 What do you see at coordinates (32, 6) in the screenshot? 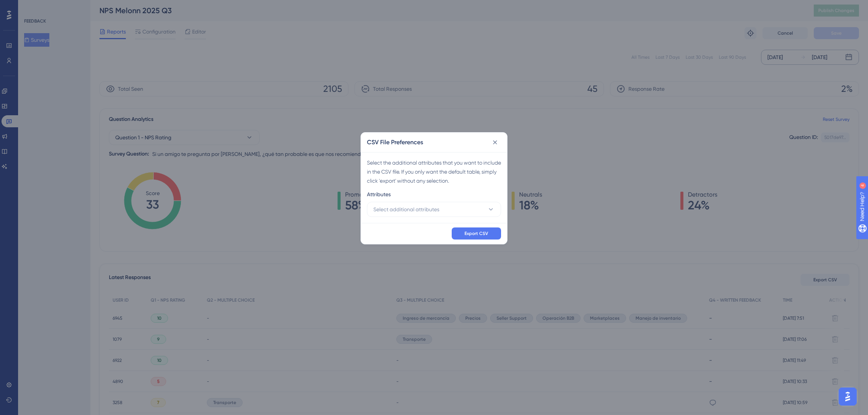
I see `span: Need Help?` at bounding box center [32, 6].